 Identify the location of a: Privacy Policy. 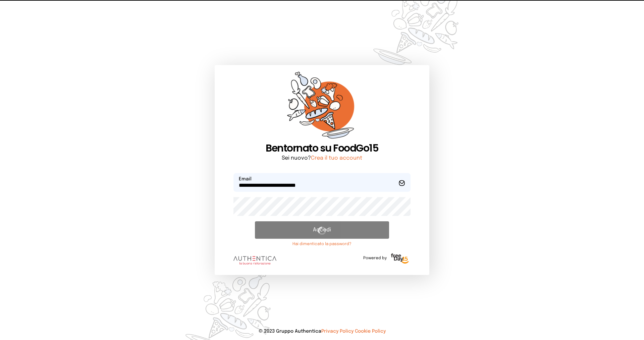
(337, 331).